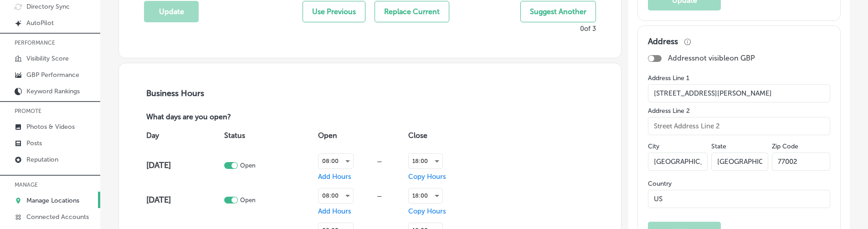 Image resolution: width=868 pixels, height=229 pixels. I want to click on input: Country, so click(739, 199).